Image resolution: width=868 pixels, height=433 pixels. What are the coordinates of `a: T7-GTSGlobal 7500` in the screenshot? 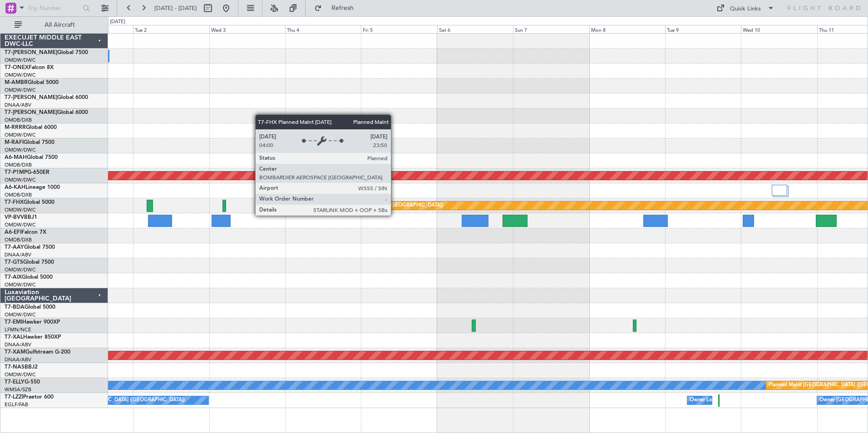 It's located at (29, 263).